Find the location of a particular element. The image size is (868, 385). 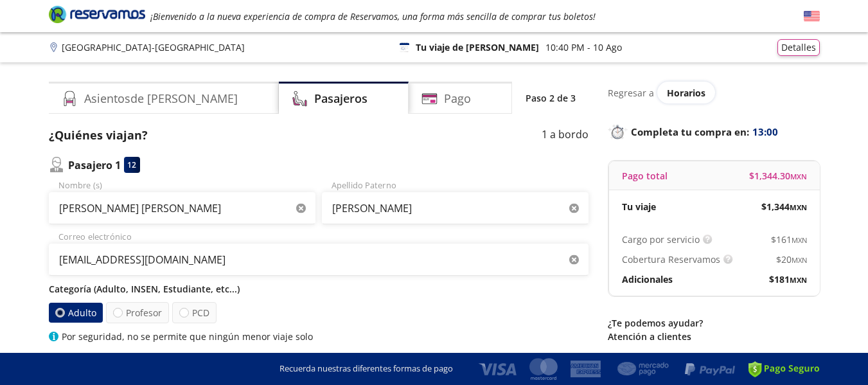

p: Tu viaje is located at coordinates (638, 206).